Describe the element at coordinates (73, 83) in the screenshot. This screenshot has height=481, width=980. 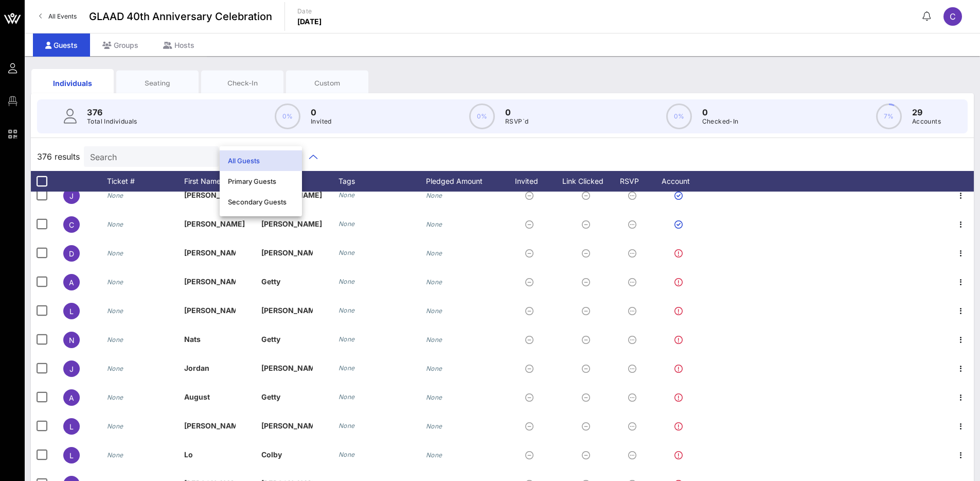
I see `div: Individuals` at that location.